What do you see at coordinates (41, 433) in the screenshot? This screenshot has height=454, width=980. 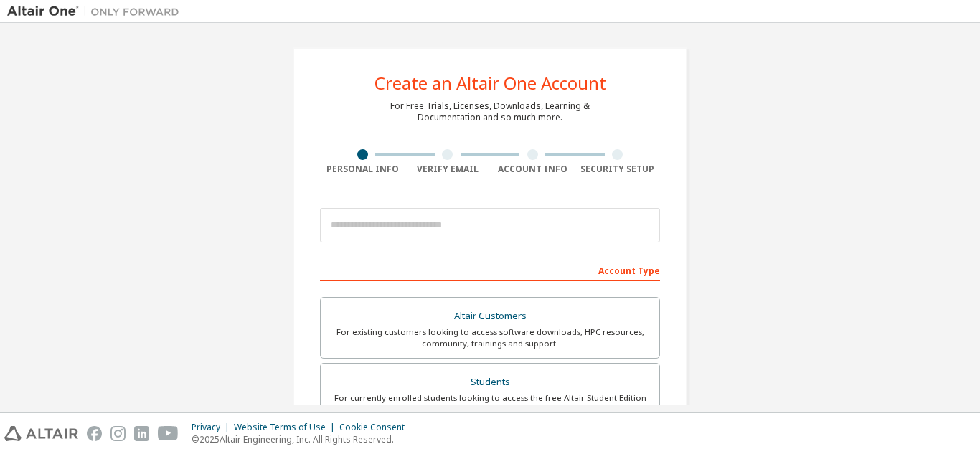 I see `img: altair_logo.svg` at bounding box center [41, 433].